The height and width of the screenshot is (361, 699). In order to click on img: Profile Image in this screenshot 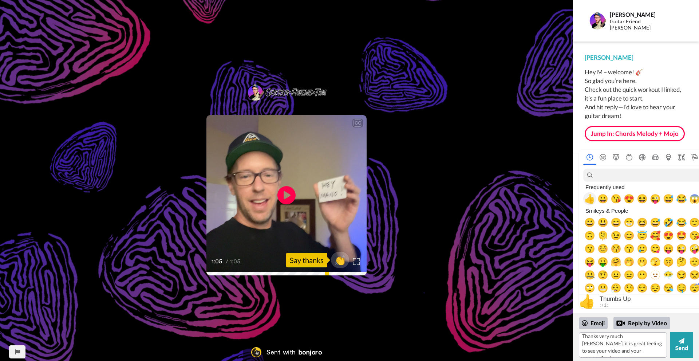, I will do `click(598, 21)`.